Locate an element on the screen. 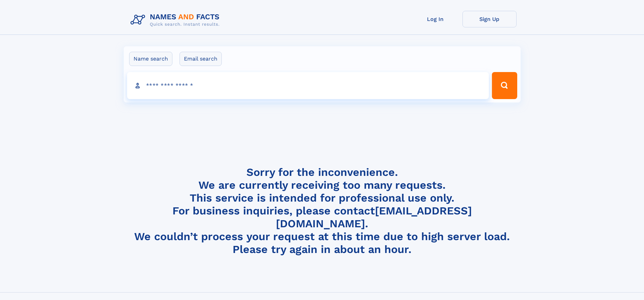  label: Email search is located at coordinates (200, 59).